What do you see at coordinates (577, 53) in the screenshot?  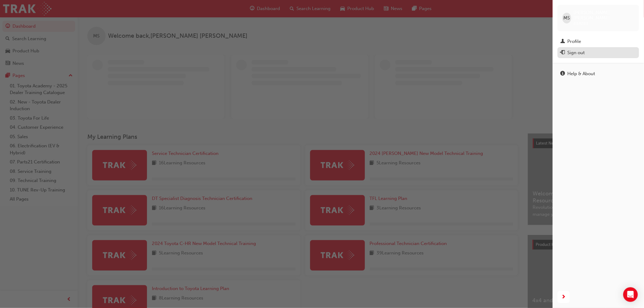 I see `div: Sign out` at bounding box center [577, 53].